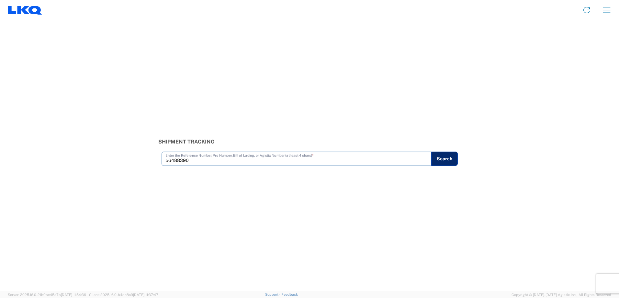 Image resolution: width=619 pixels, height=298 pixels. I want to click on h3: Shipment Tracking, so click(309, 141).